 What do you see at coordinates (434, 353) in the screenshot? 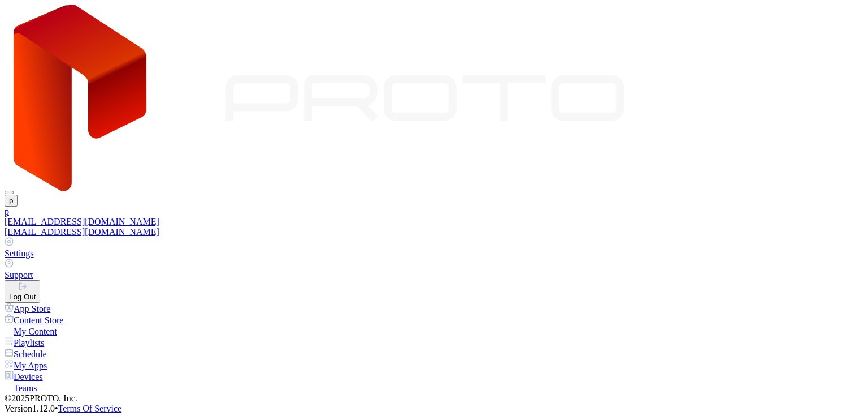
I see `div: Schedule` at bounding box center [434, 353].